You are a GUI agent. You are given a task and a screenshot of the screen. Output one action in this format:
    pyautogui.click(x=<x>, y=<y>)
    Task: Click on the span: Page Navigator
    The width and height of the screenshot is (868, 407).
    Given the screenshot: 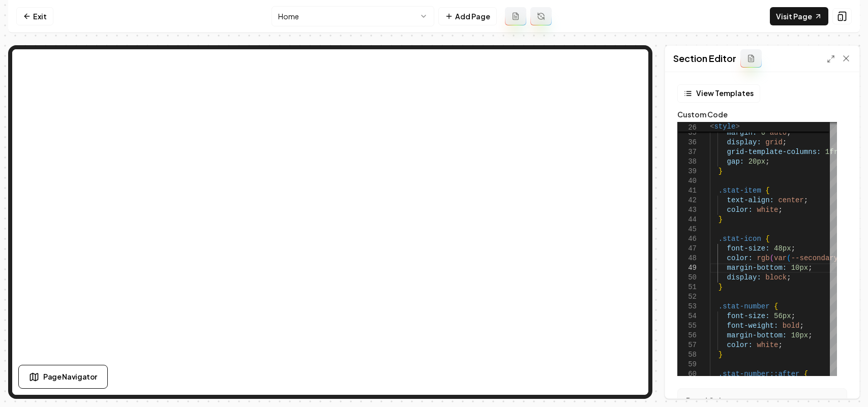 What is the action you would take?
    pyautogui.click(x=70, y=376)
    